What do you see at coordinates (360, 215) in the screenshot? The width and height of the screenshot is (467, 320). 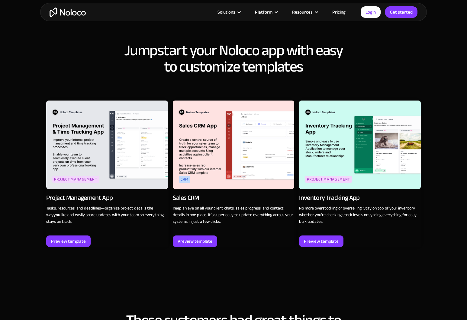 I see `p: No more overstocking or overselling. Stay on top of your inventory, whether you're checking stock...` at bounding box center [360, 215].